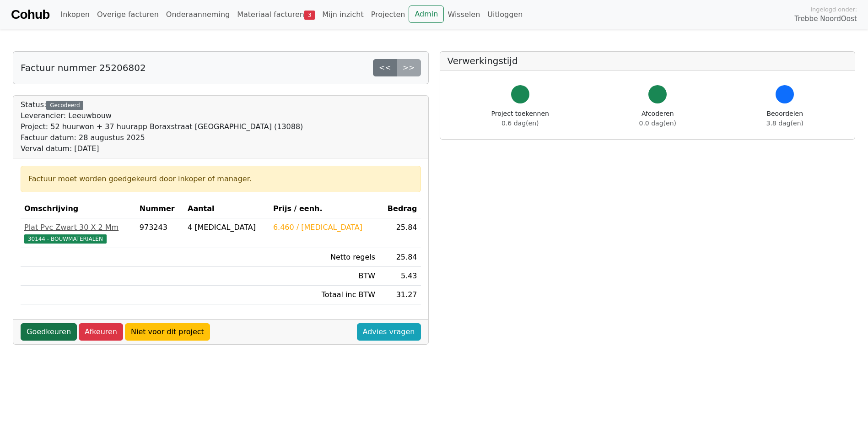 This screenshot has height=423, width=868. Describe the element at coordinates (400, 209) in the screenshot. I see `th: Bedrag` at that location.